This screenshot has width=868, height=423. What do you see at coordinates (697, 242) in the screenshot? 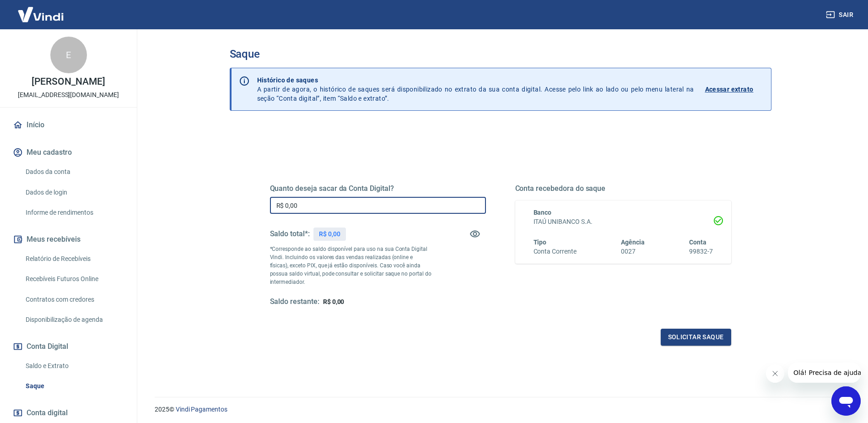
I see `span: Conta` at bounding box center [697, 242].